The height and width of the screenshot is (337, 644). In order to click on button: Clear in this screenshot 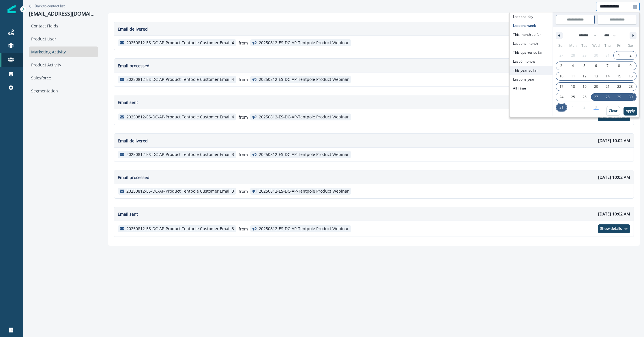, I will do `click(613, 111)`.